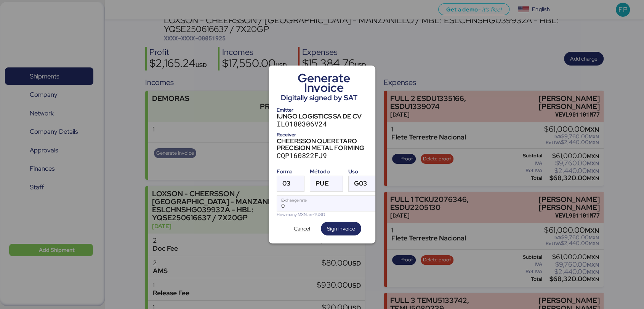 The height and width of the screenshot is (309, 644). I want to click on span: Cancel, so click(302, 229).